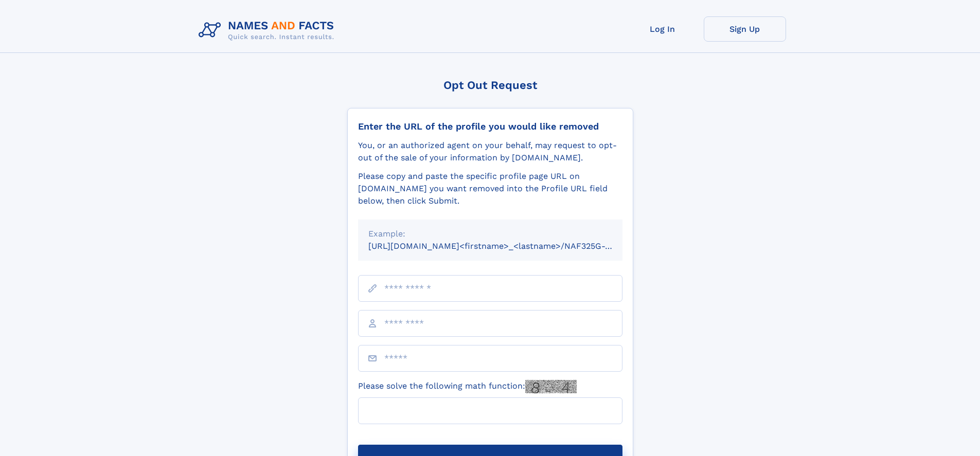 Image resolution: width=980 pixels, height=456 pixels. I want to click on div: Enter the URL of the profile you would like removed, so click(490, 126).